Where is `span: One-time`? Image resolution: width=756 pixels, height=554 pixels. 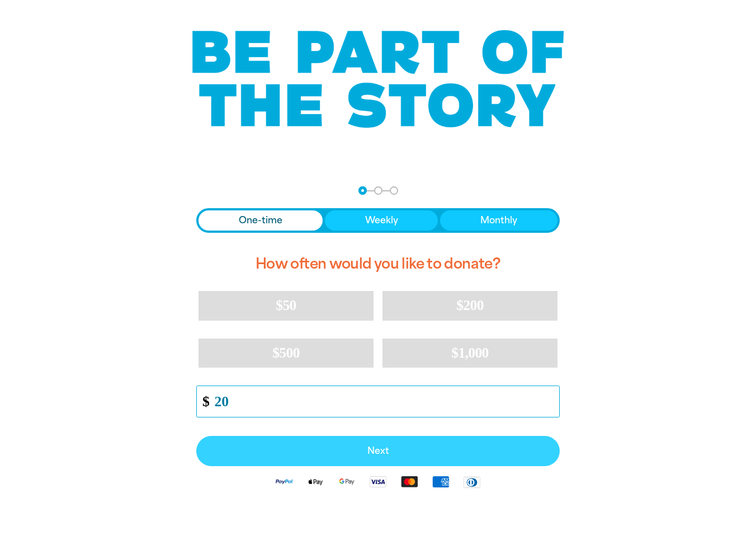 span: One-time is located at coordinates (261, 221).